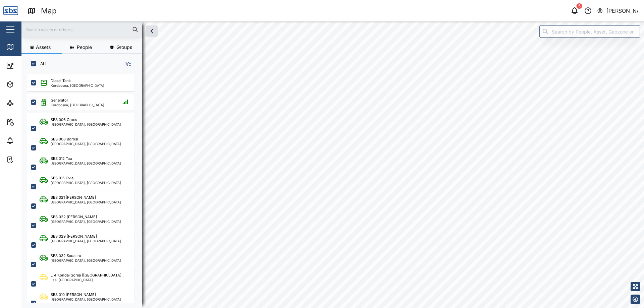  I want to click on span: People, so click(84, 47).